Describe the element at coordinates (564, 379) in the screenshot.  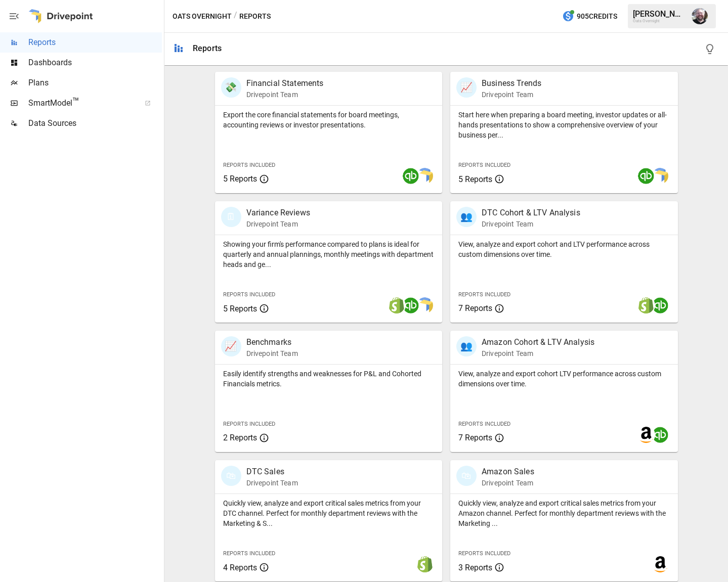
I see `p: View, analyze and export cohort LTV performance across custom dimensions over time.` at that location.